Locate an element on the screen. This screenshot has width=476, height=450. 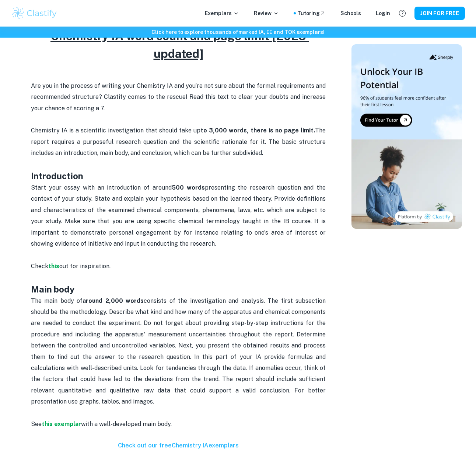
a: Login is located at coordinates (382, 13).